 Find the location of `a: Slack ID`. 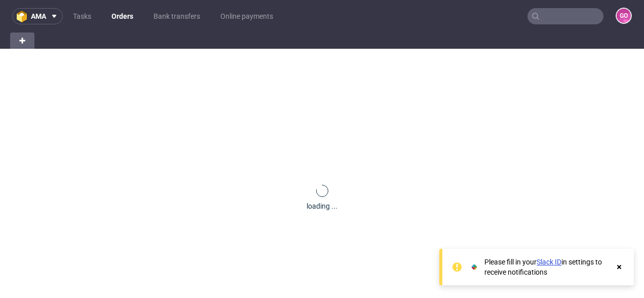

a: Slack ID is located at coordinates (549, 261).